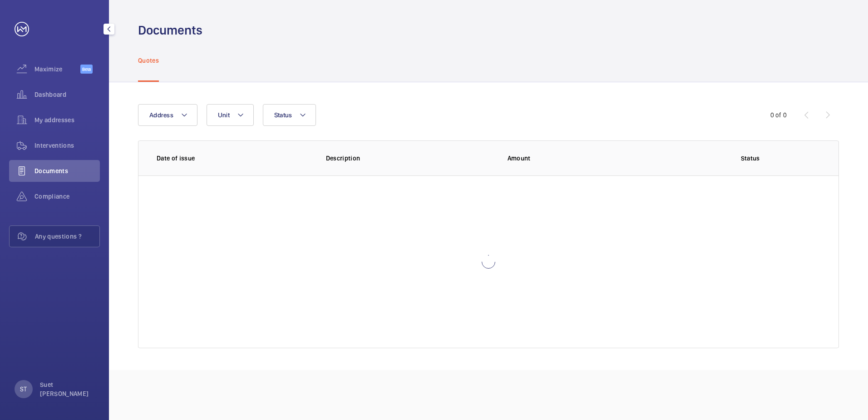  I want to click on span: Status, so click(283, 115).